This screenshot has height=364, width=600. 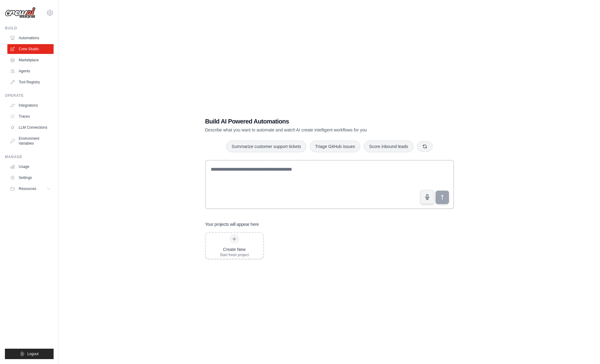 What do you see at coordinates (388, 146) in the screenshot?
I see `button: Score inbound leads` at bounding box center [388, 146].